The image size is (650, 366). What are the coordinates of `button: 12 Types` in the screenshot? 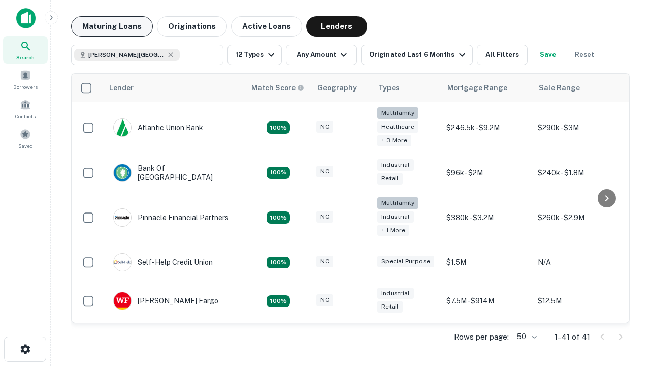 It's located at (254, 55).